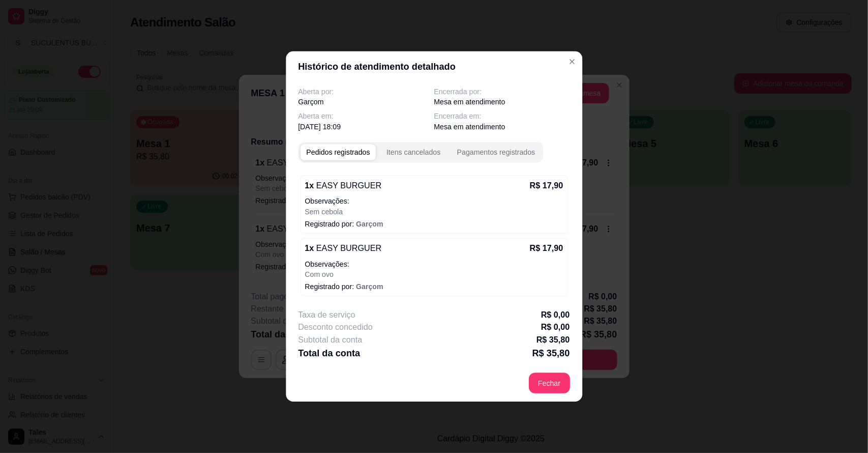 The height and width of the screenshot is (453, 868). I want to click on div: Itens cancelados, so click(413, 152).